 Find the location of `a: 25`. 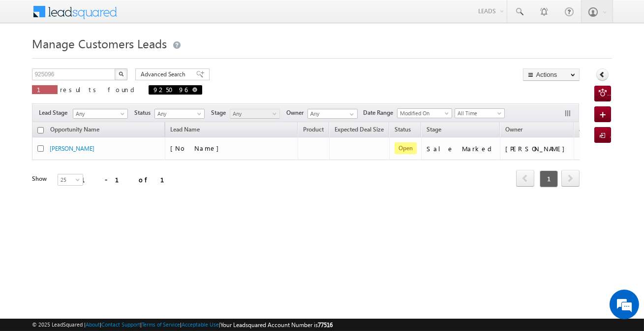

a: 25 is located at coordinates (71, 180).